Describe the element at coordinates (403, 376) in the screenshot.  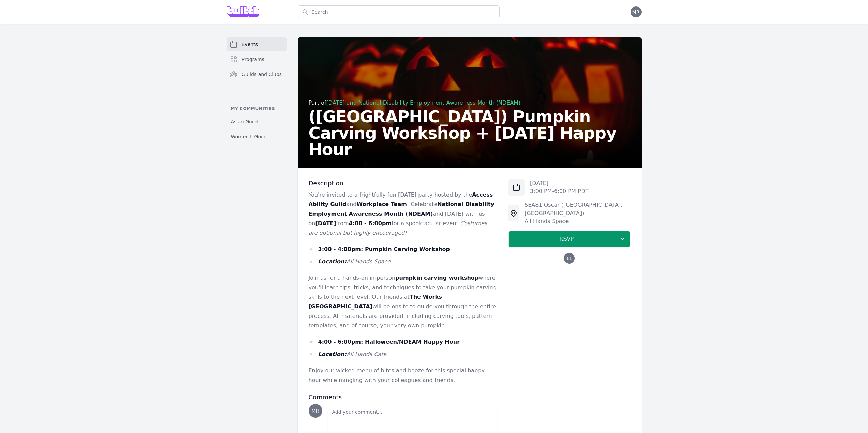
I see `p: Enjoy our wicked menu of bites and booze for this special happy hour while mingling with your col...` at that location.